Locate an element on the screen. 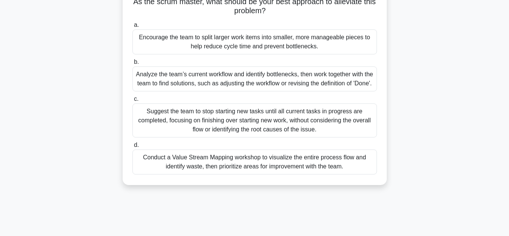 The height and width of the screenshot is (236, 509). div: Encourage the team to split larger work items into smaller, more manageable pieces to help reduce... is located at coordinates (255, 42).